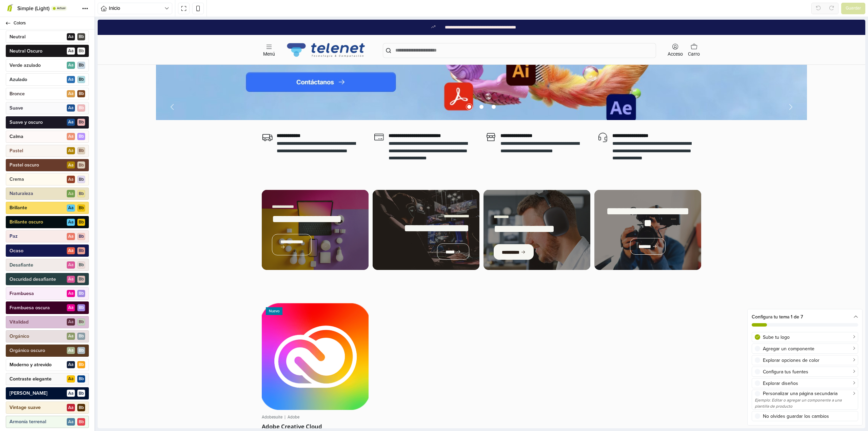 The width and height of the screenshot is (868, 431). What do you see at coordinates (26, 52) in the screenshot?
I see `p: Neutral Oscuro` at bounding box center [26, 52].